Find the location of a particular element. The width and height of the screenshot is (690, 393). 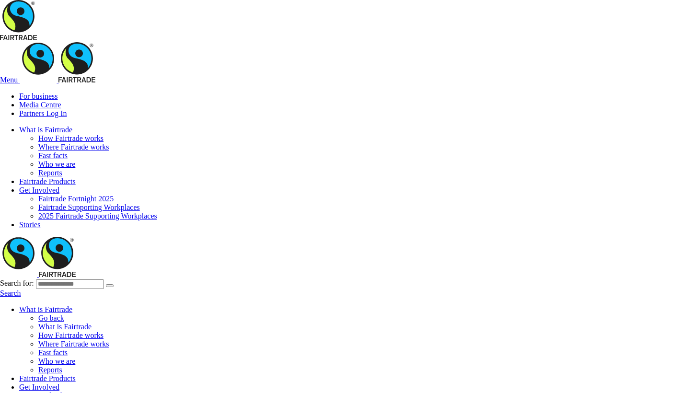

button: Submit Search is located at coordinates (110, 286).